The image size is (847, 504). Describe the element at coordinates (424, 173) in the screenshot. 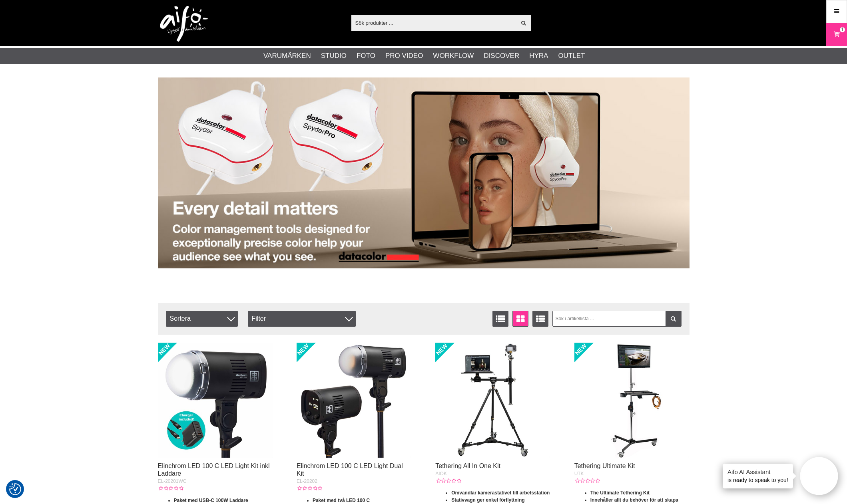

I see `img: Annons:003 banner-datac-spyder-1390x.jpg` at that location.